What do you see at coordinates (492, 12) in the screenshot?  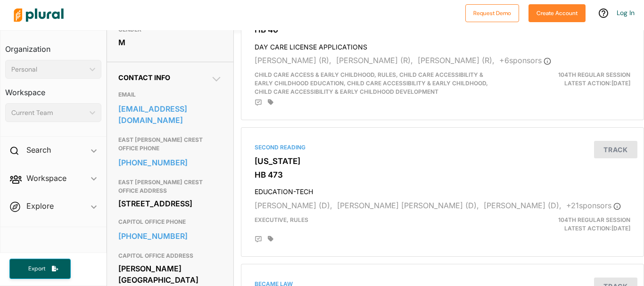 I see `a: Request Demo` at bounding box center [492, 12].